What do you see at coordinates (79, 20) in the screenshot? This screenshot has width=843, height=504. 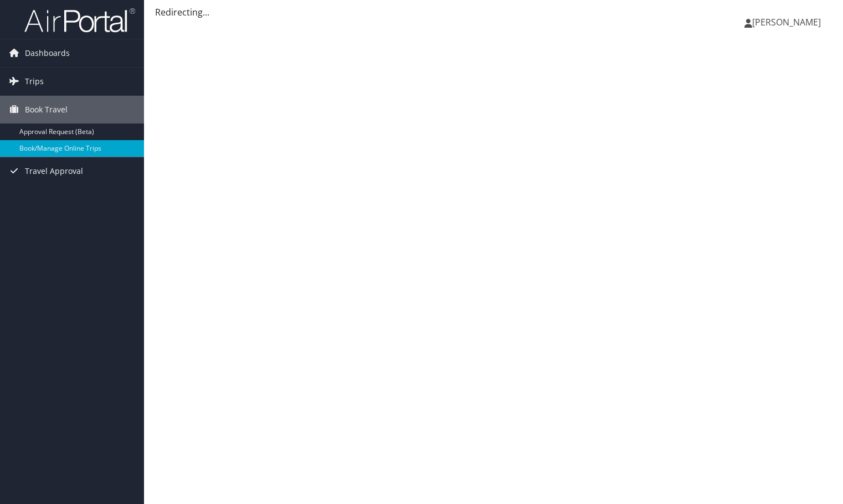 I see `img: airportal-logo.png` at bounding box center [79, 20].